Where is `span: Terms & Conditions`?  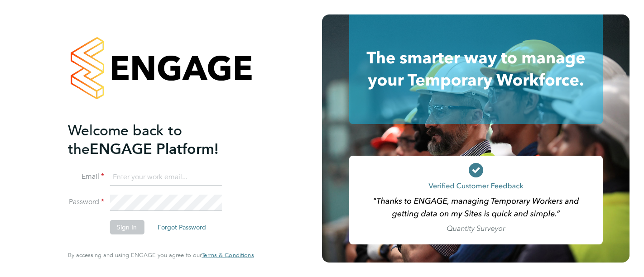 span: Terms & Conditions is located at coordinates (227, 255).